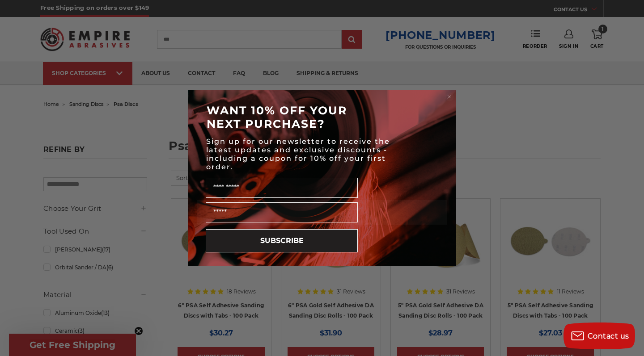  Describe the element at coordinates (599, 336) in the screenshot. I see `button: Contact us` at that location.